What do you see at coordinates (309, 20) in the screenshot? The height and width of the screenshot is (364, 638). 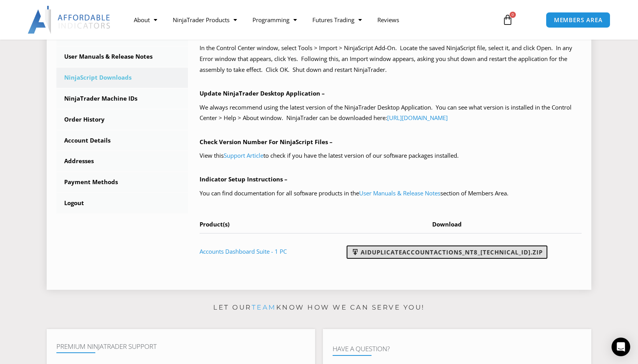 I see `nav: Menu` at bounding box center [309, 20].